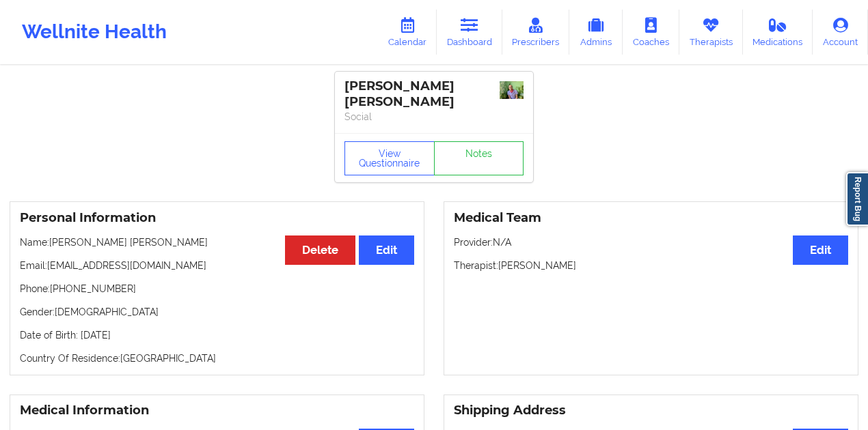 The width and height of the screenshot is (868, 430). I want to click on h3: Personal Information, so click(216, 218).